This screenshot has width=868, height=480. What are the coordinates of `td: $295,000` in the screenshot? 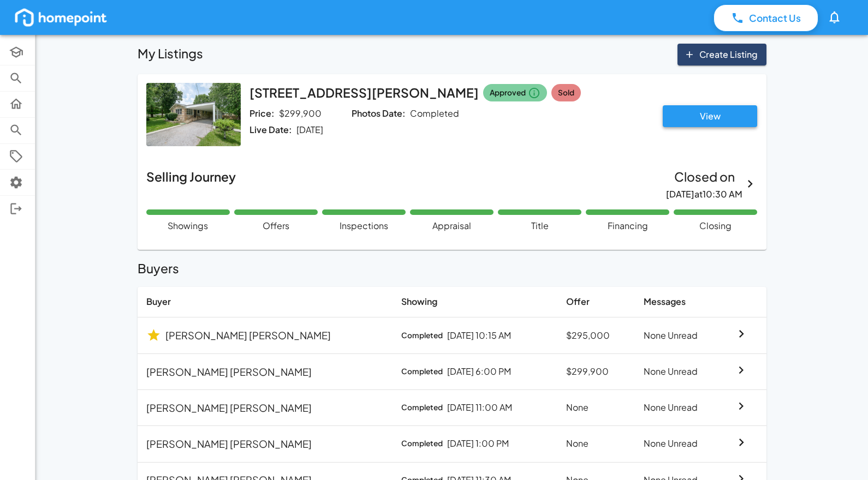 It's located at (596, 336).